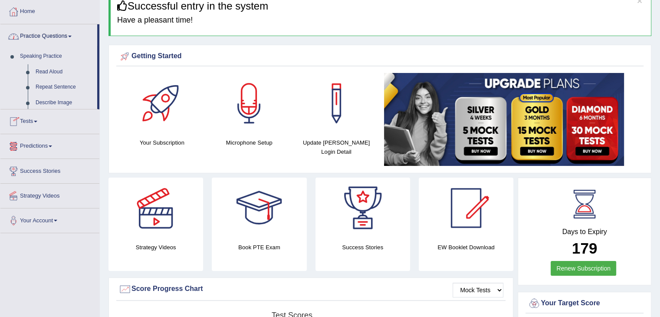 The image size is (660, 317). I want to click on a: Repeat Sentence, so click(64, 87).